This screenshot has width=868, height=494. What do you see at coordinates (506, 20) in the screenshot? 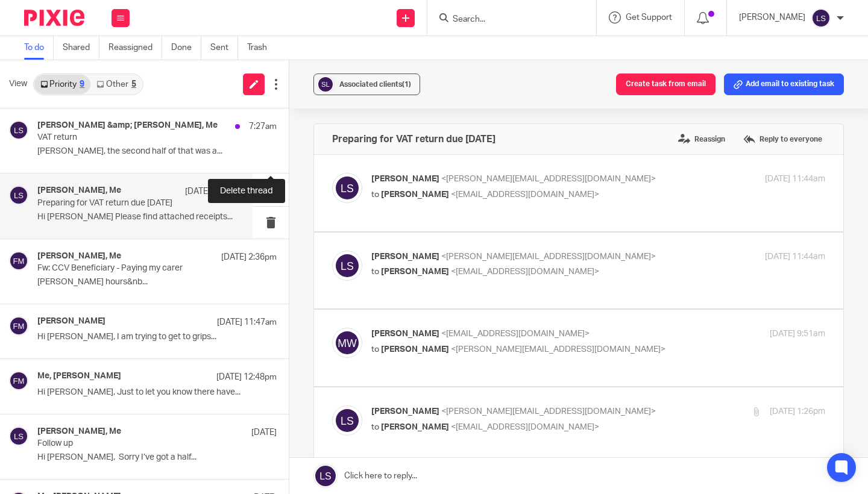
I see `input: Search` at bounding box center [506, 20].